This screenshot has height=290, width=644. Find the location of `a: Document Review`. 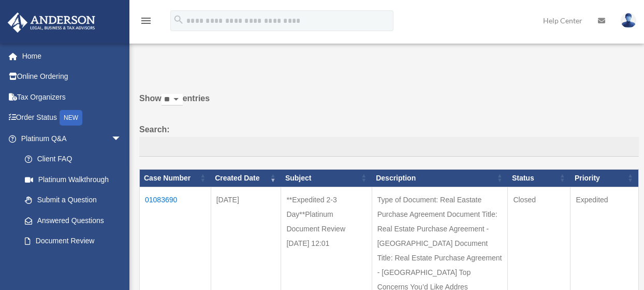

a: Document Review is located at coordinates (73, 241).